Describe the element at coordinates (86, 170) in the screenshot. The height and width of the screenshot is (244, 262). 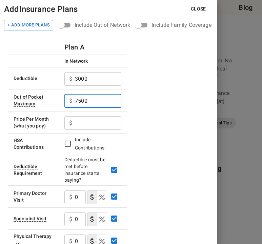
I see `div: Deductible must be met before insurance starts paying?` at that location.